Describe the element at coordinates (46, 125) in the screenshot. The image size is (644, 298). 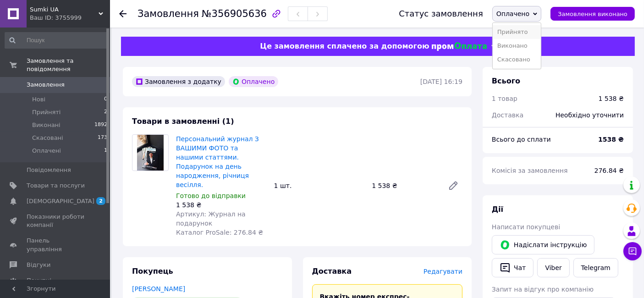
I see `span: Виконані` at that location.